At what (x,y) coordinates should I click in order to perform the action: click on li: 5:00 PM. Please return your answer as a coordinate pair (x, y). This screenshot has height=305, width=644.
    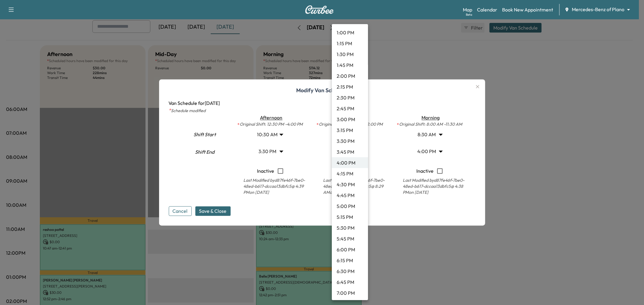
    Looking at the image, I should click on (350, 206).